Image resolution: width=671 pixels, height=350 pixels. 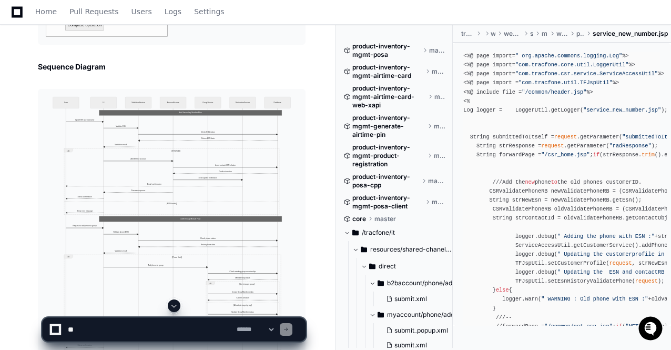 What do you see at coordinates (421, 283) in the screenshot?
I see `span: b2baccount/phone/add` at bounding box center [421, 283].